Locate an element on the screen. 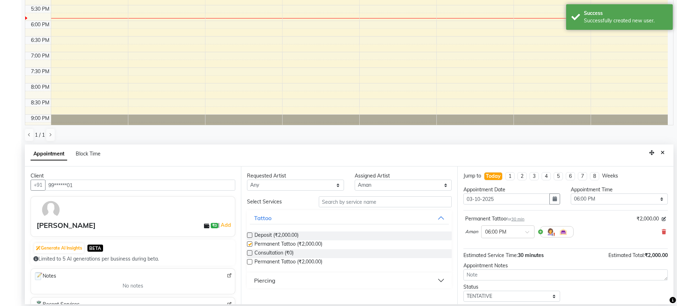  span: Deposit (₹2,000.00) is located at coordinates (277, 236).